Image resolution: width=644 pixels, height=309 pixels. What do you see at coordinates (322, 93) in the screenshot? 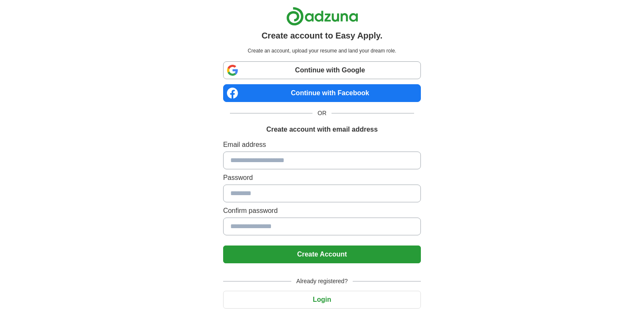
I see `a: Continue with Facebook` at bounding box center [322, 93].